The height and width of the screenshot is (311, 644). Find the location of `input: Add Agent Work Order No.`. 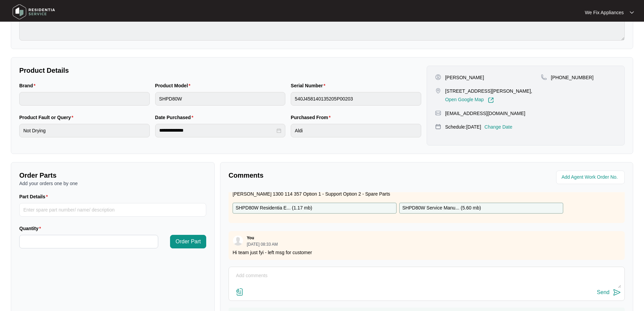

input: Add Agent Work Order No. is located at coordinates (591, 178).